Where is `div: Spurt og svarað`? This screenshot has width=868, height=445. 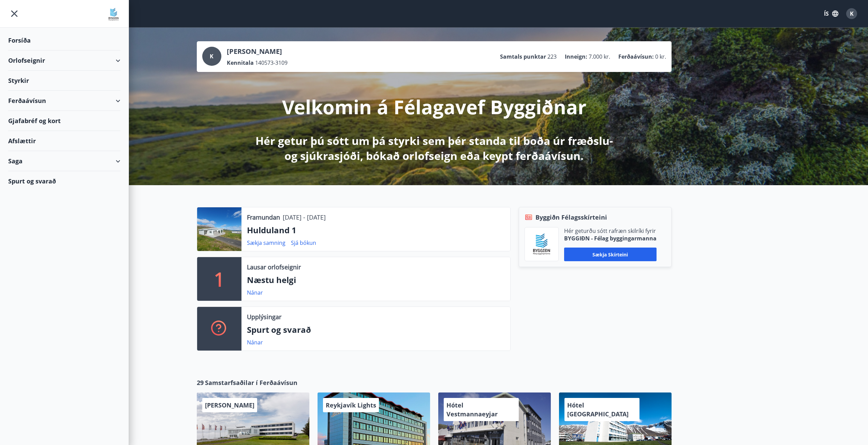 div: Spurt og svarað is located at coordinates (64, 181).